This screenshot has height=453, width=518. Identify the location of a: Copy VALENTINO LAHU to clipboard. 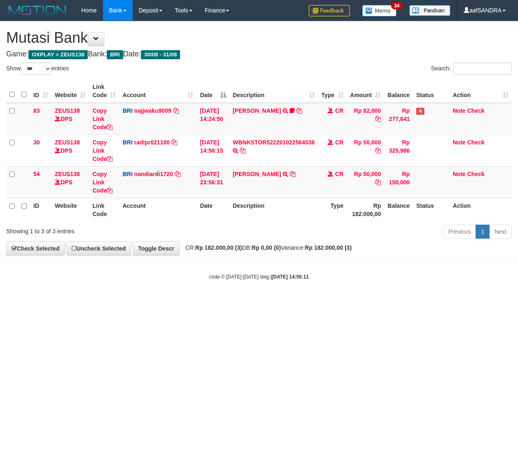
(292, 174).